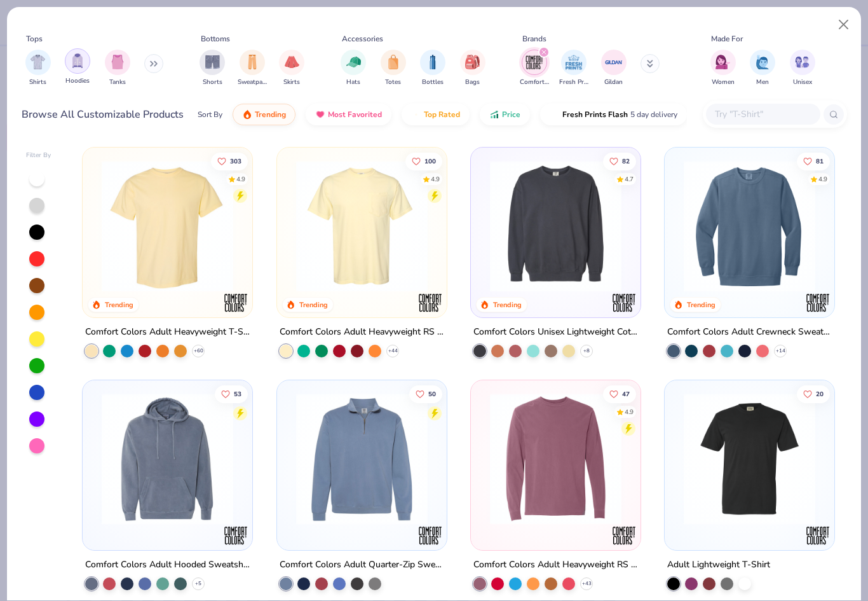 This screenshot has width=868, height=601. Describe the element at coordinates (803, 82) in the screenshot. I see `span: Unisex` at that location.